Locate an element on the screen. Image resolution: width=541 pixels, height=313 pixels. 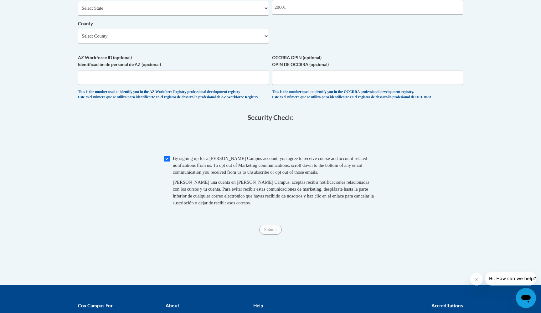
span: Hi. How can we help? is located at coordinates (27, 7).